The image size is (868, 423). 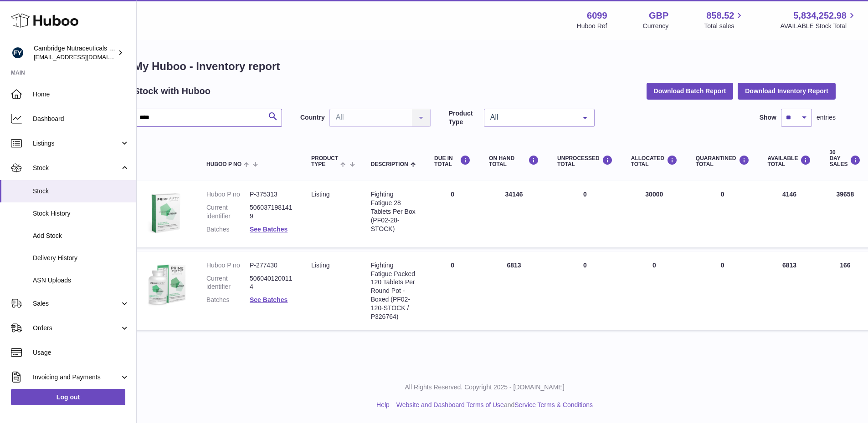 What do you see at coordinates (654, 215) in the screenshot?
I see `td: 30000` at bounding box center [654, 215].